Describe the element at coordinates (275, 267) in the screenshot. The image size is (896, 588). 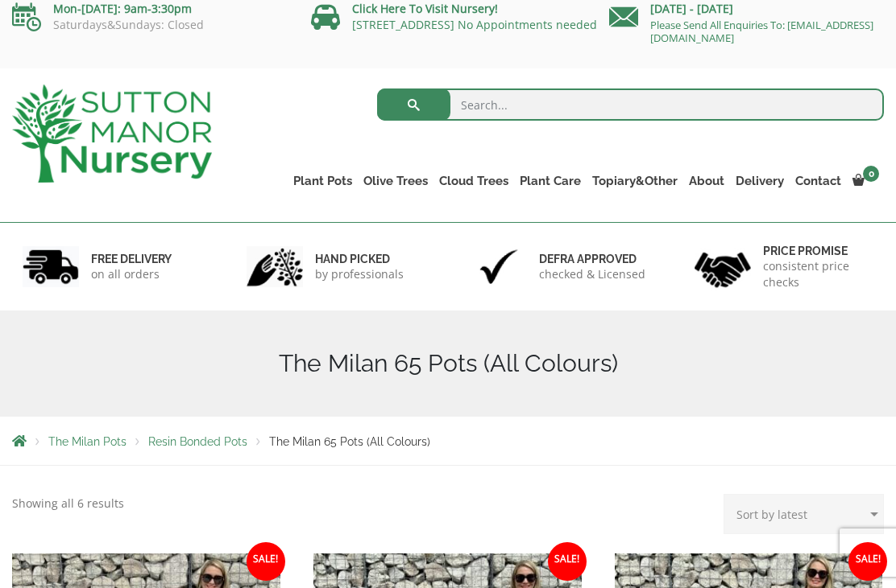
I see `img: 2.jpg` at that location.